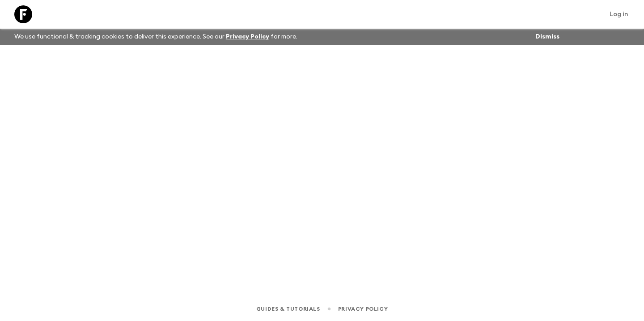 This screenshot has width=644, height=321. What do you see at coordinates (619, 14) in the screenshot?
I see `a: Log in` at bounding box center [619, 14].